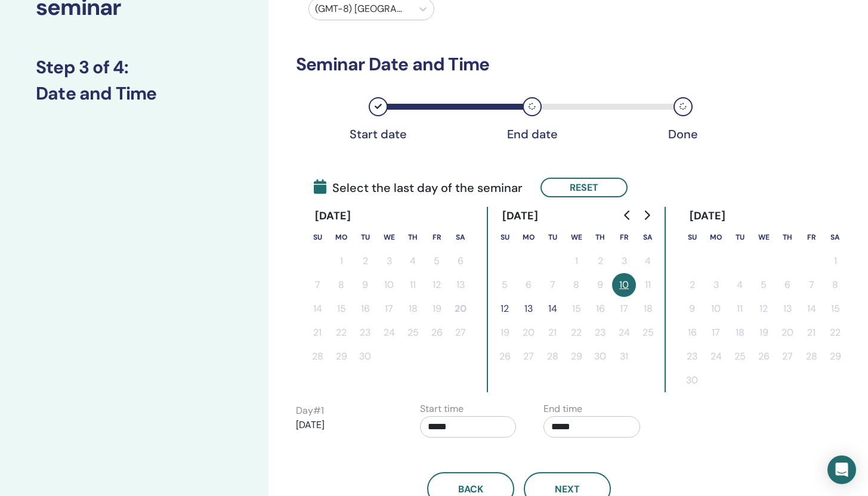  I want to click on span: Select the last day of the seminar, so click(418, 188).